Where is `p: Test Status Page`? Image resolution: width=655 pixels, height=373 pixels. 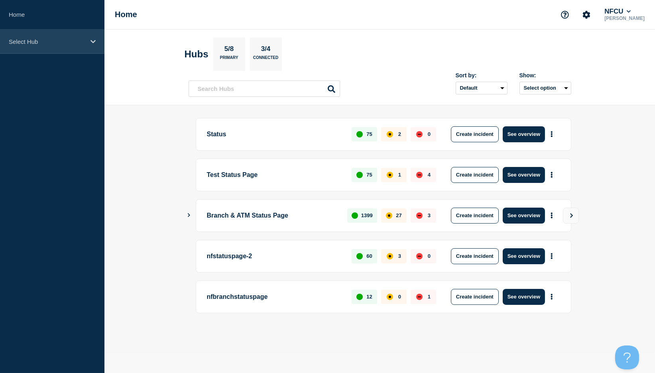 p: Test Status Page is located at coordinates (275, 175).